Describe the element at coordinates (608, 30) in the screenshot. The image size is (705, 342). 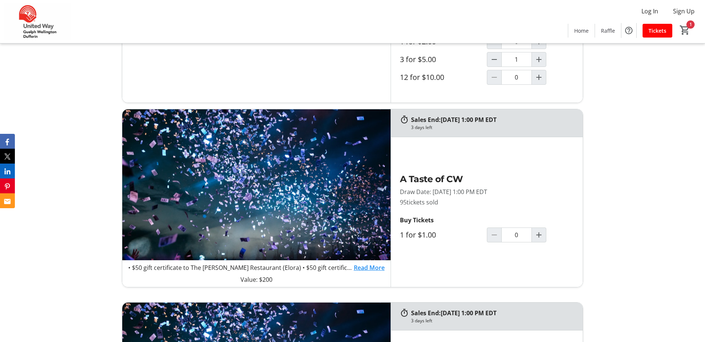
I see `span: Raffle` at that location.